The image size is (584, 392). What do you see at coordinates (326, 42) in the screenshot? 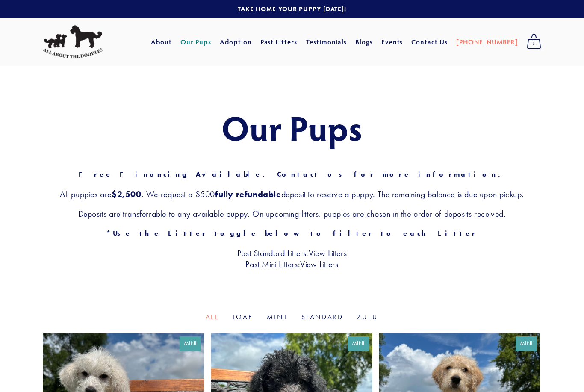
I see `a: Testimonials` at bounding box center [326, 42].